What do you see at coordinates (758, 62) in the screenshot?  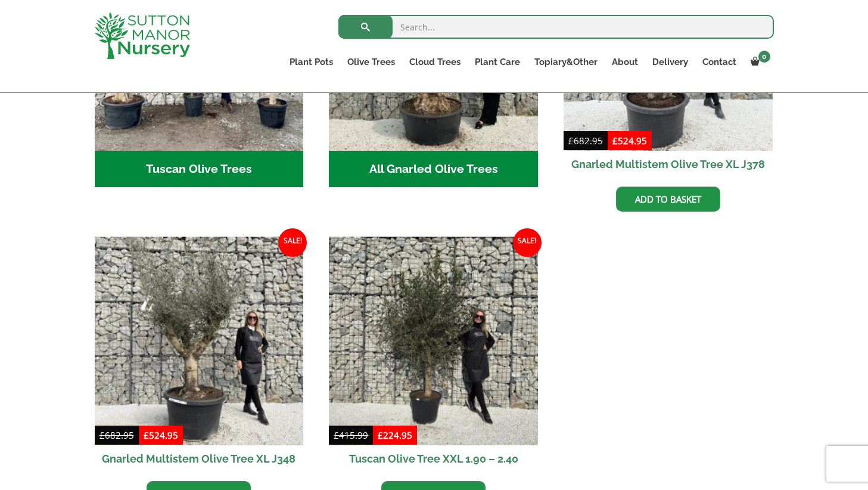 I see `a: 0` at bounding box center [758, 62].